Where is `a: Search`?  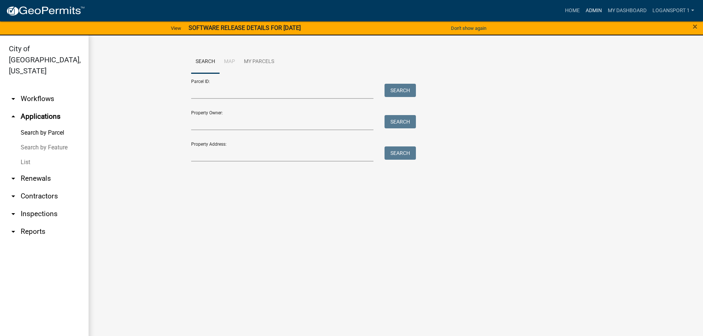 a: Search is located at coordinates (205, 62).